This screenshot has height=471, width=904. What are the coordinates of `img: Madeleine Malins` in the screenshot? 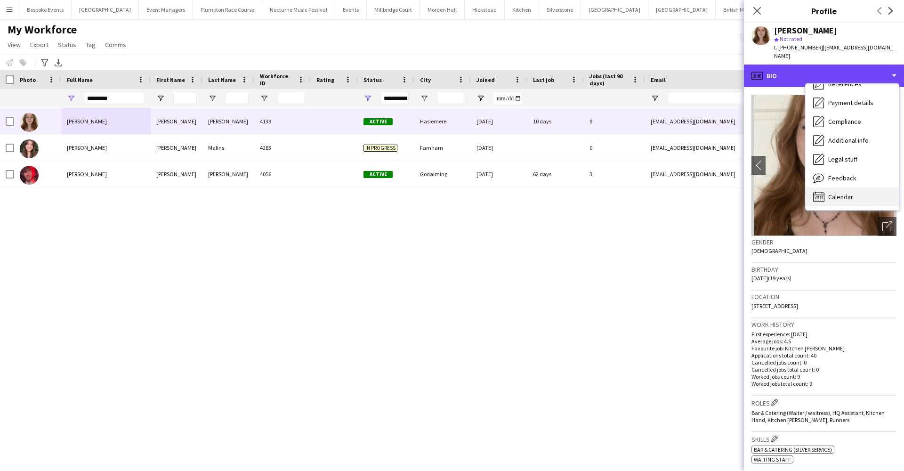 It's located at (29, 149).